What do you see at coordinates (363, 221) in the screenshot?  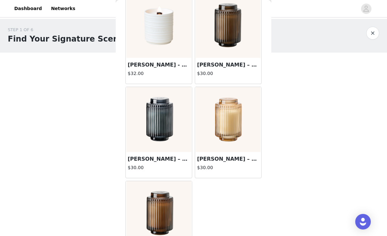 I see `div: Open Intercom Messenger` at bounding box center [363, 221].